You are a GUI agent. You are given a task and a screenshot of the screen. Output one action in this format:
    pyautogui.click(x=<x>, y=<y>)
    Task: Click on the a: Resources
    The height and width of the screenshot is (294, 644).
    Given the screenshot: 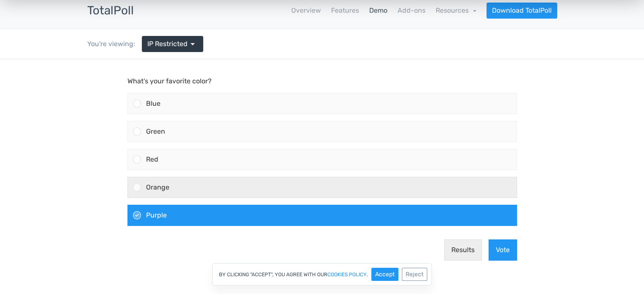 What is the action you would take?
    pyautogui.click(x=456, y=10)
    